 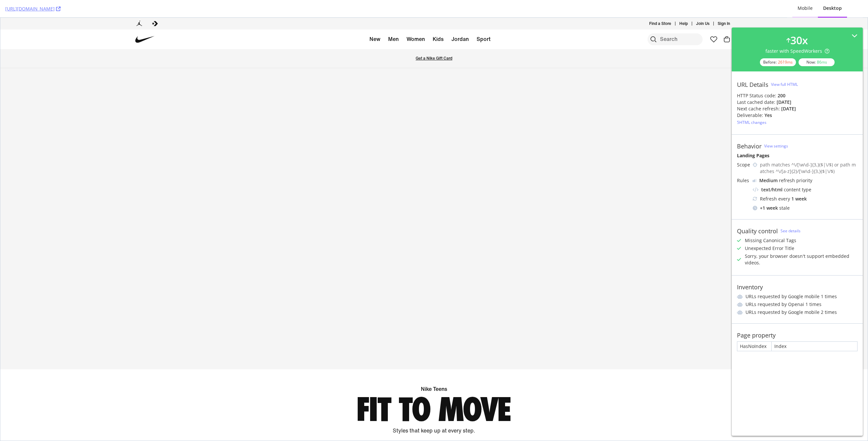 What do you see at coordinates (374, 22) in the screenshot?
I see `a: New` at bounding box center [374, 22].